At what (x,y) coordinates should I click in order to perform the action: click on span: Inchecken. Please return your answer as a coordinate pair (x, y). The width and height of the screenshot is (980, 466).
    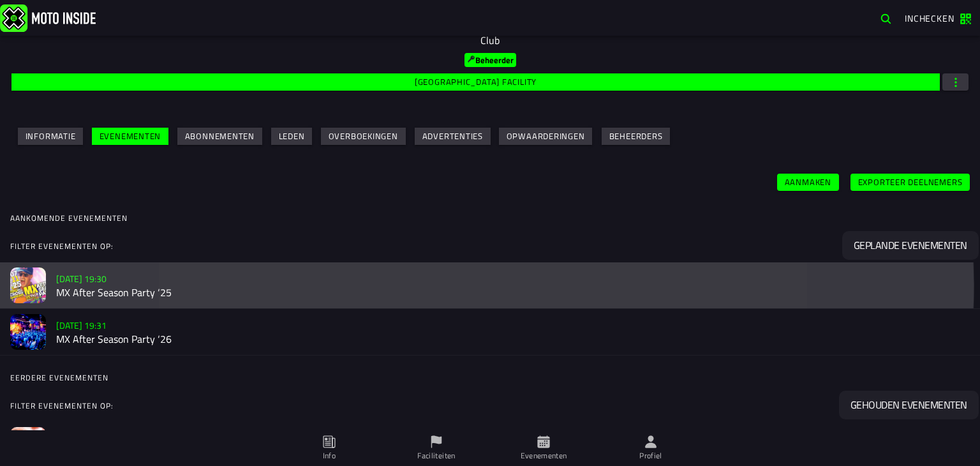
    Looking at the image, I should click on (930, 18).